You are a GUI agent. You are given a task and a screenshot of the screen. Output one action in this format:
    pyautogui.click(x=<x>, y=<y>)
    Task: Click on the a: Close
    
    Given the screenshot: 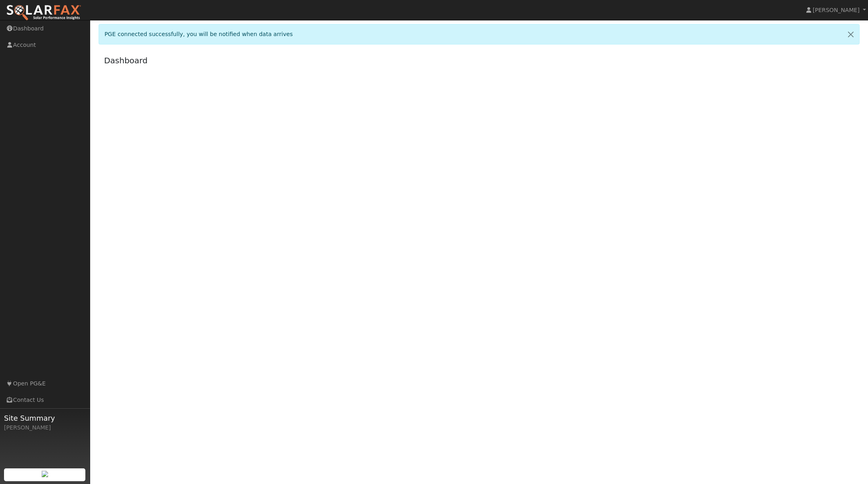 What is the action you would take?
    pyautogui.click(x=851, y=34)
    